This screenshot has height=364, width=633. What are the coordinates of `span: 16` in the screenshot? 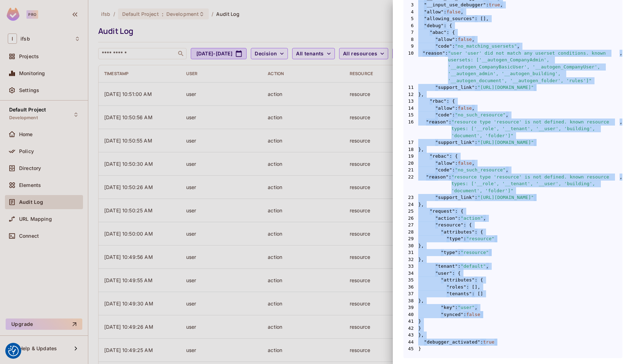 It's located at (411, 129).